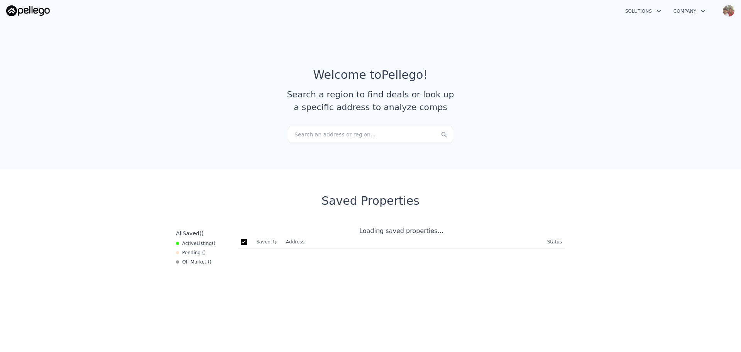 The height and width of the screenshot is (352, 741). Describe the element at coordinates (194, 262) in the screenshot. I see `div: Off Market ( )` at that location.